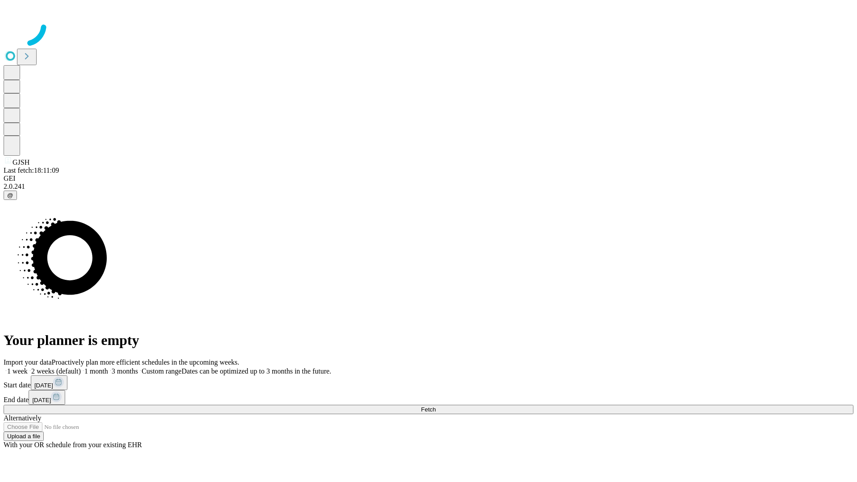 The height and width of the screenshot is (482, 857). Describe the element at coordinates (429, 187) in the screenshot. I see `div: 2.0.241` at that location.